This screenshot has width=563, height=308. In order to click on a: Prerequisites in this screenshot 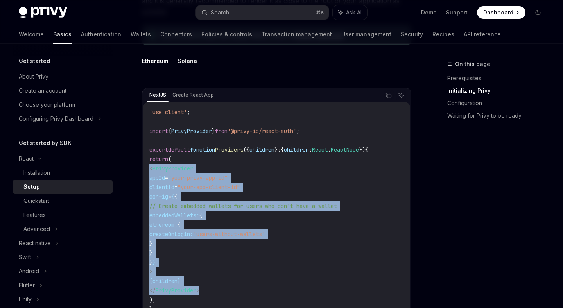, I will do `click(499, 78)`.